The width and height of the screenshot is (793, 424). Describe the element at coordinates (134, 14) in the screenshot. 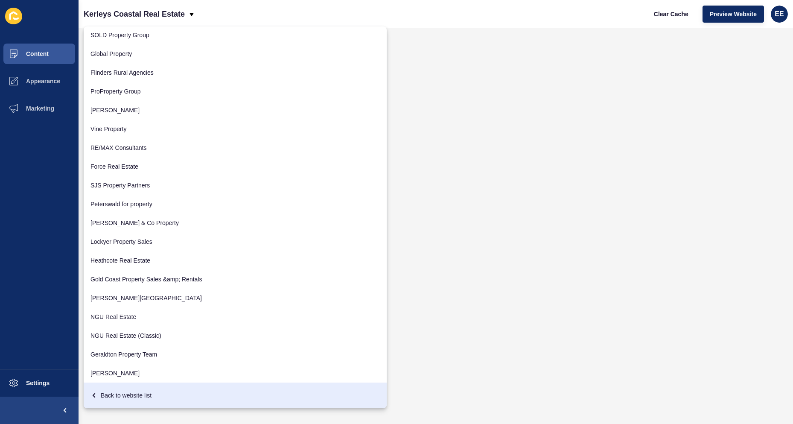

I see `p: Kerleys Coastal Real Estate` at that location.